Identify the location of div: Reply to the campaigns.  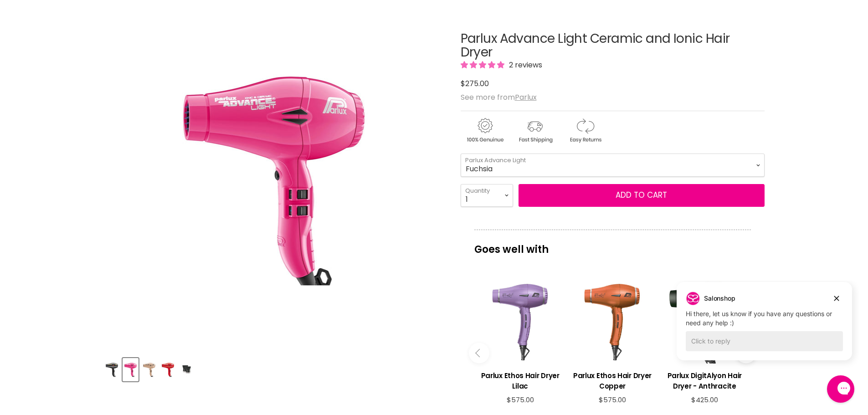
(94, 61).